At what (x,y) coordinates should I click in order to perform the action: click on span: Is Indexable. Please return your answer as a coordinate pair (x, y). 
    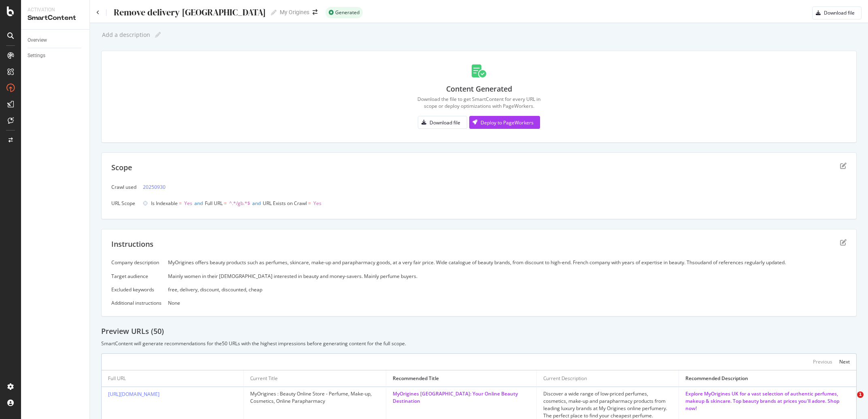
    Looking at the image, I should click on (164, 203).